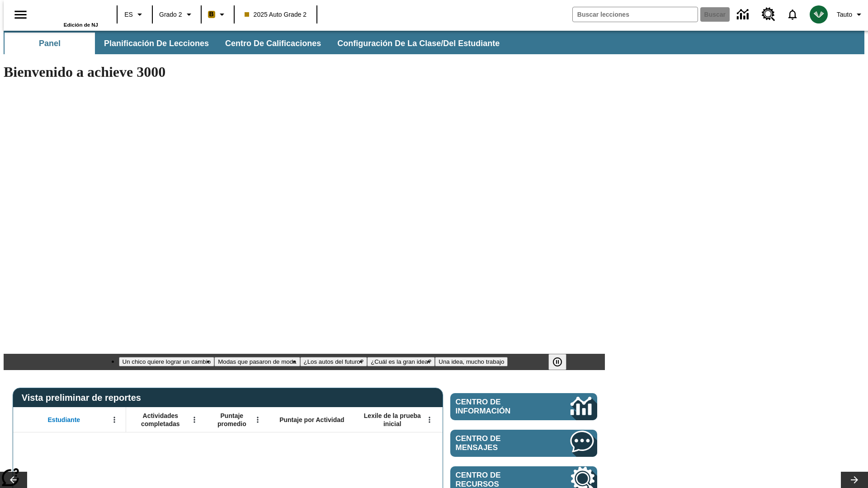 The width and height of the screenshot is (868, 488). Describe the element at coordinates (49, 44) in the screenshot. I see `span: Panel` at that location.